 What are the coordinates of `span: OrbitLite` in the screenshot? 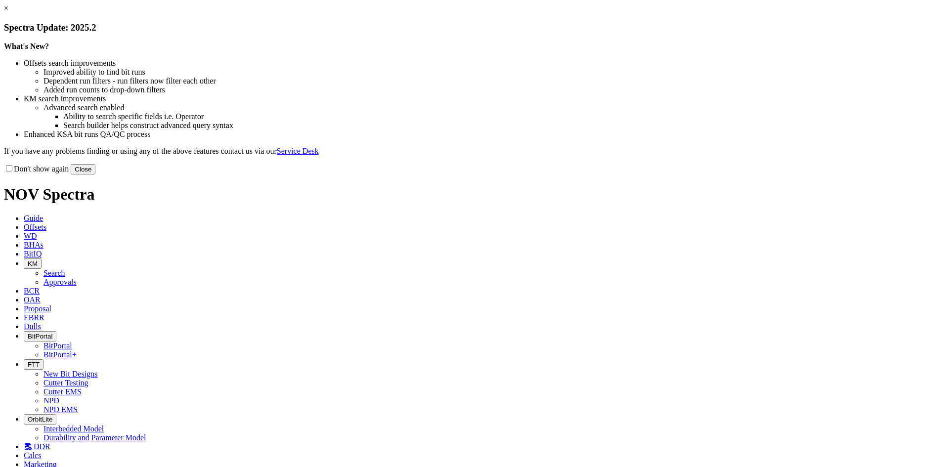 It's located at (40, 419).